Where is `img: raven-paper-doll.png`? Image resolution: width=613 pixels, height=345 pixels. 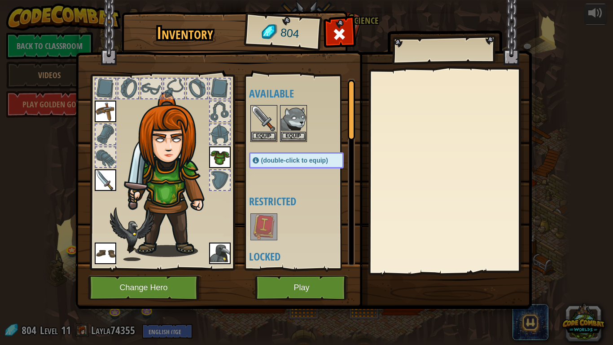
img: raven-paper-doll.png is located at coordinates (132, 234).